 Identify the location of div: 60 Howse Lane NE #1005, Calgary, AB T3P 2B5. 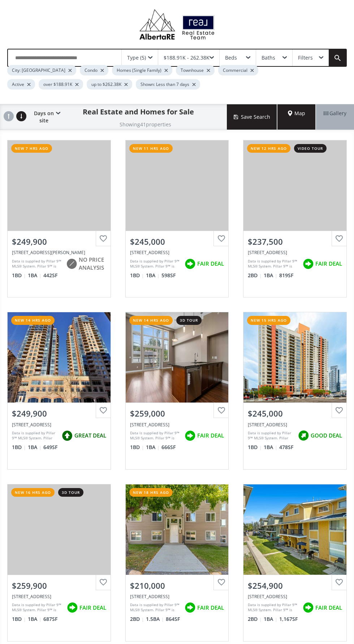
(59, 252).